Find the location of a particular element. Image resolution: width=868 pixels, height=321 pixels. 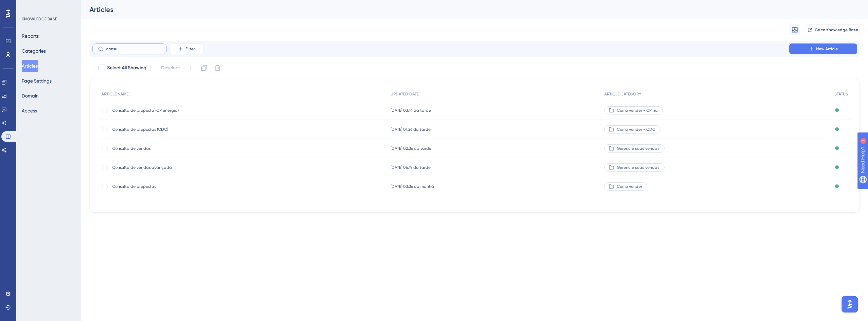

span: Como vender - CDC is located at coordinates (636, 129).